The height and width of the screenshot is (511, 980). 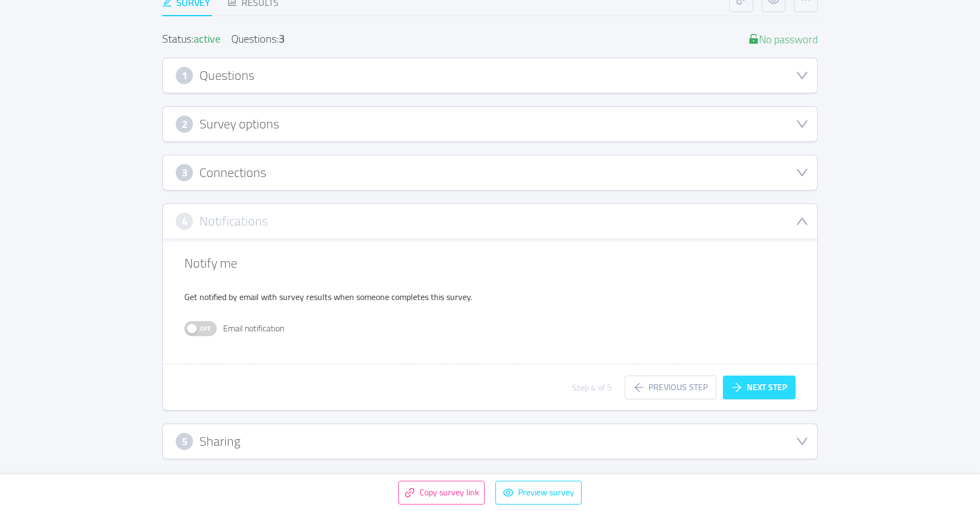 What do you see at coordinates (191, 39) in the screenshot?
I see `div: Status:` at bounding box center [191, 39].